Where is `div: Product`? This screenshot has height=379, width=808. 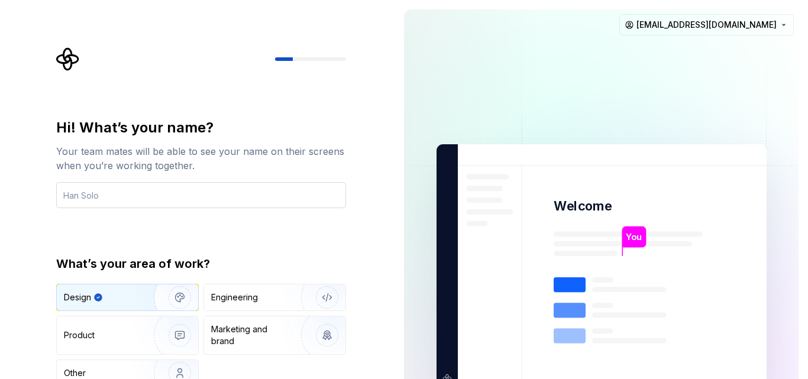 div: Product is located at coordinates (79, 335).